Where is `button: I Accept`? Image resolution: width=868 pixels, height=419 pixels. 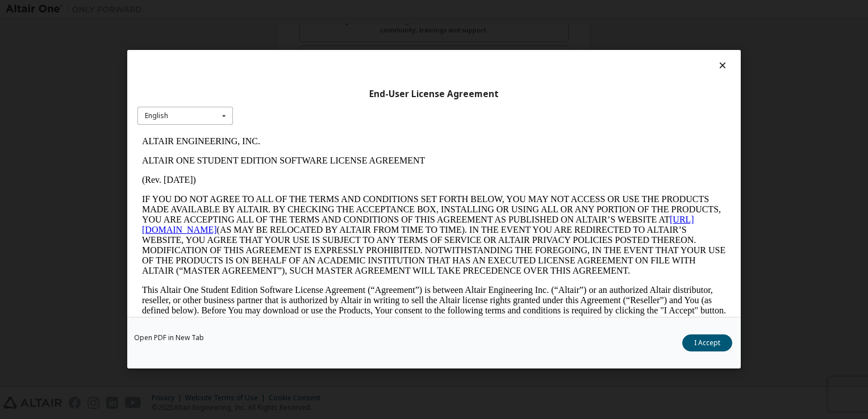 button: I Accept is located at coordinates (708, 344).